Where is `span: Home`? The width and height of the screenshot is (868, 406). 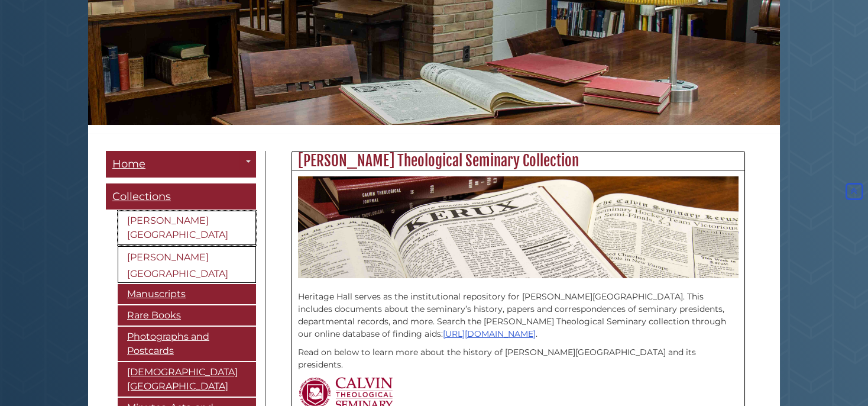
span: Home is located at coordinates (129, 164).